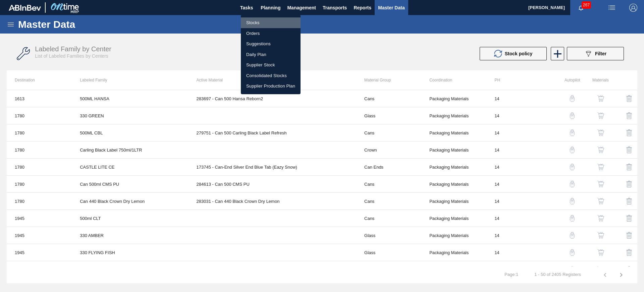 This screenshot has width=644, height=292. What do you see at coordinates (271, 23) in the screenshot?
I see `li: Stocks` at bounding box center [271, 23].